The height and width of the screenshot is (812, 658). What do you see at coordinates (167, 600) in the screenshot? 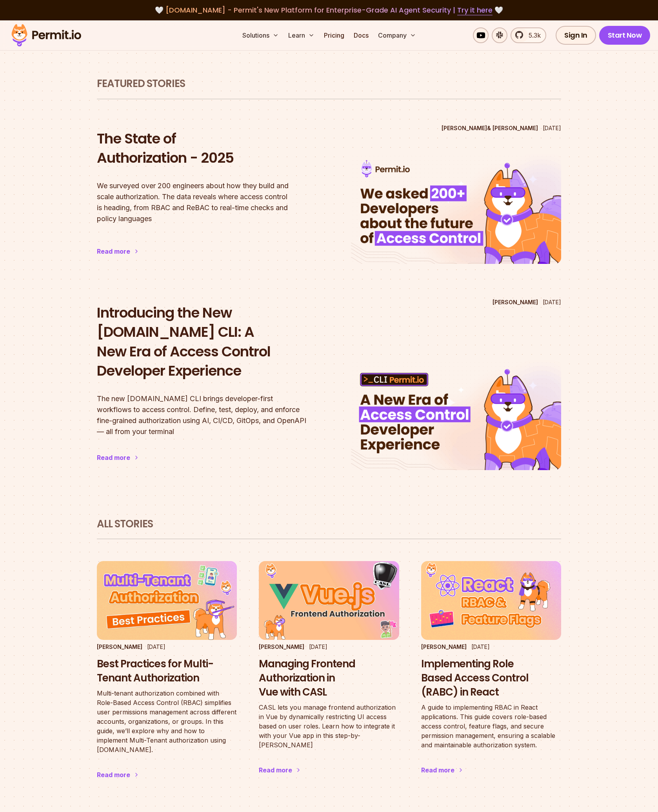
I see `img: Best Practices for Multi-Tenant Authorization` at bounding box center [167, 600].